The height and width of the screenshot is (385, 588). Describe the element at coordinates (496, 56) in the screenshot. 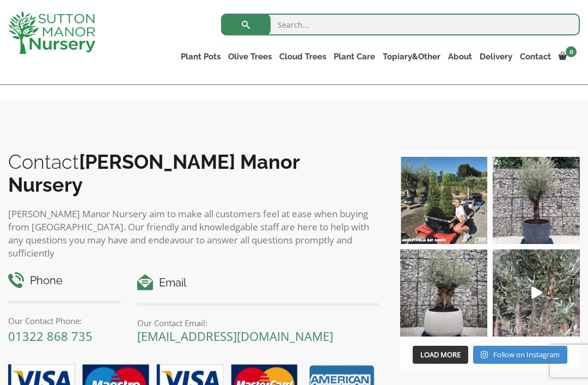

I see `a: Delivery` at that location.